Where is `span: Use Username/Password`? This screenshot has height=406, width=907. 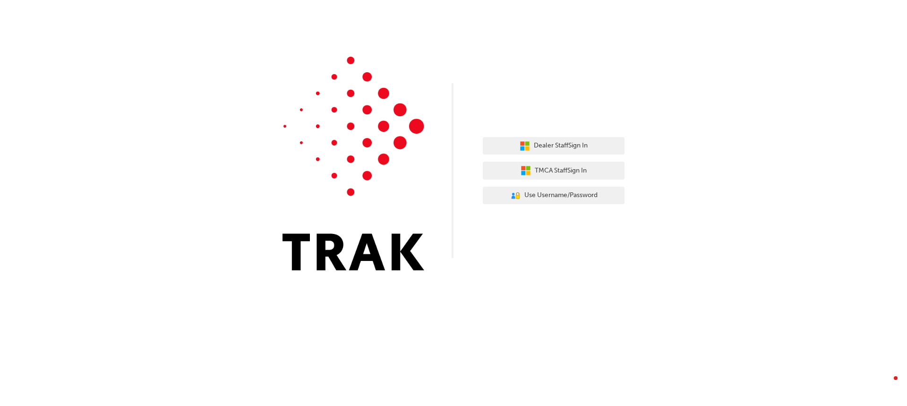
span: Use Username/Password is located at coordinates (561, 195).